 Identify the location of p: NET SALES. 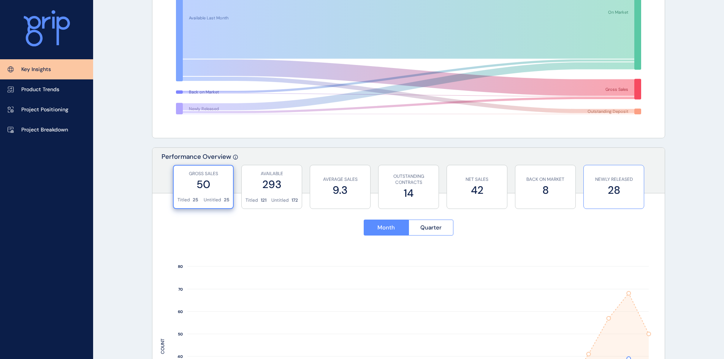
(477, 179).